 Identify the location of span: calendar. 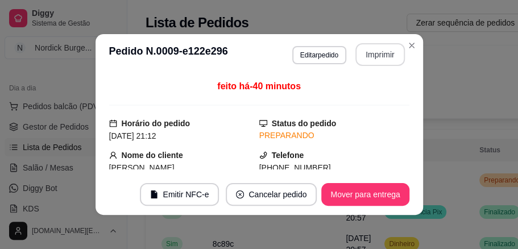
(113, 123).